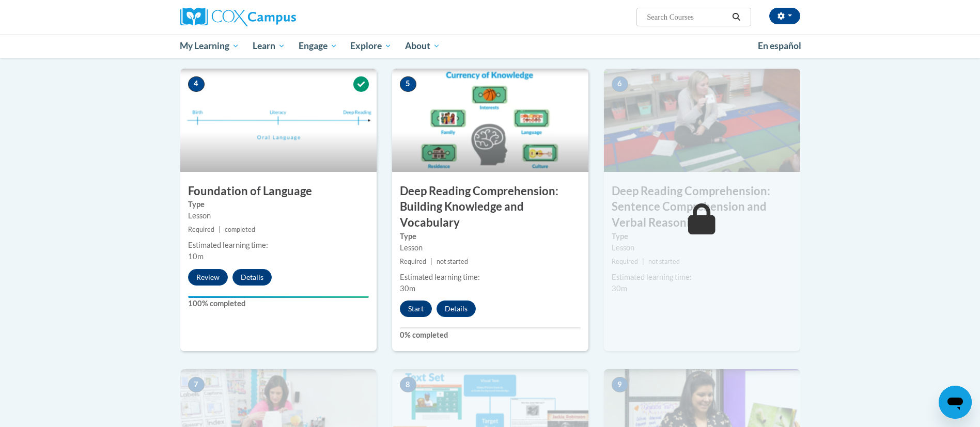  I want to click on label: 100% completed, so click(278, 304).